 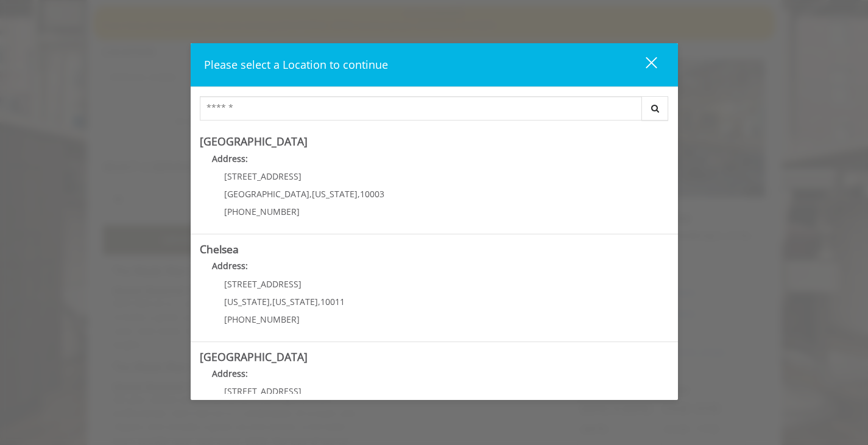 I want to click on b: Chelsea, so click(x=220, y=249).